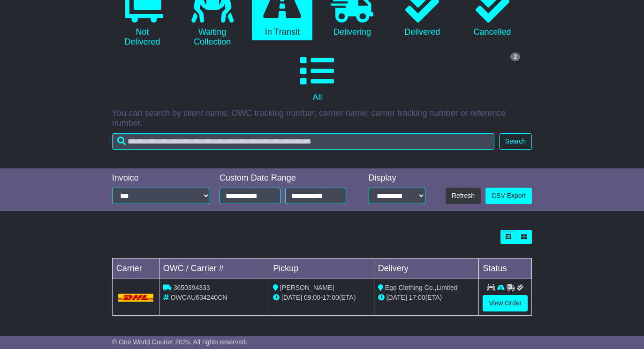 This screenshot has height=349, width=644. Describe the element at coordinates (192, 288) in the screenshot. I see `span: 3650394333` at that location.